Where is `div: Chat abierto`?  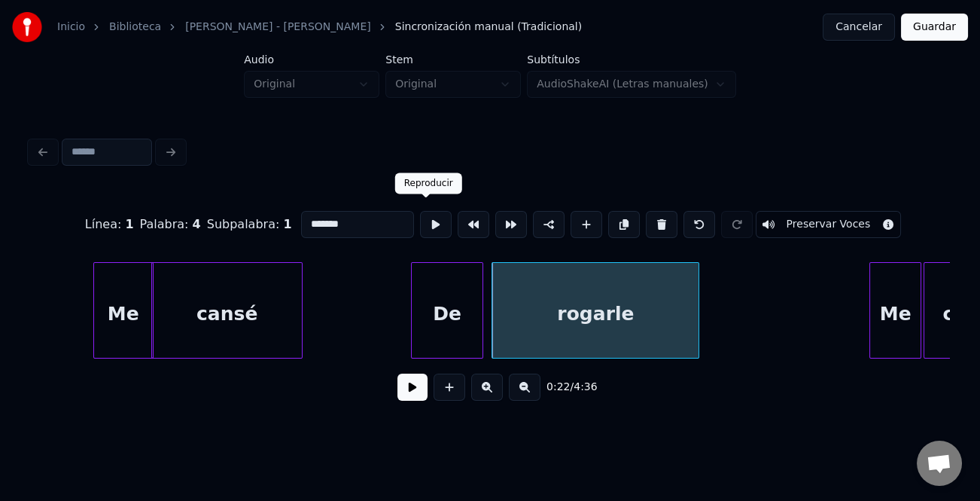 div: Chat abierto is located at coordinates (939, 463).